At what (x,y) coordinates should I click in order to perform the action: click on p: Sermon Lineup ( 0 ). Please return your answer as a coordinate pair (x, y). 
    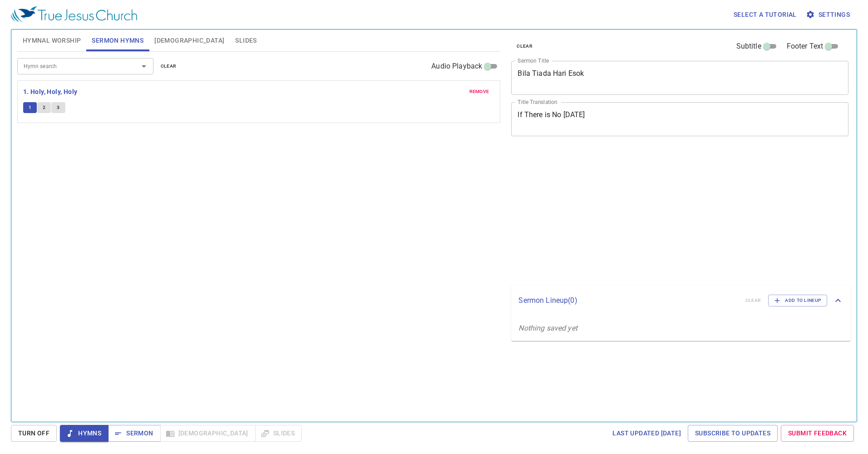
    Looking at the image, I should click on (628, 300).